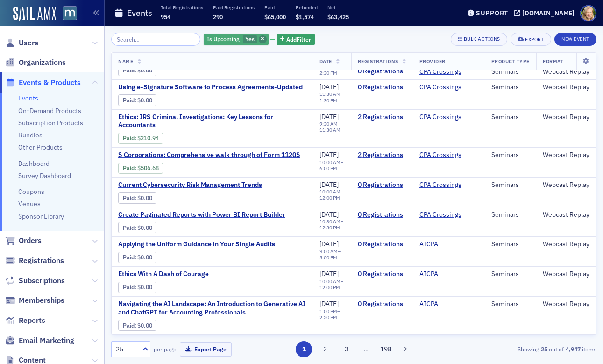  Describe the element at coordinates (492, 13) in the screenshot. I see `div: Support` at that location.